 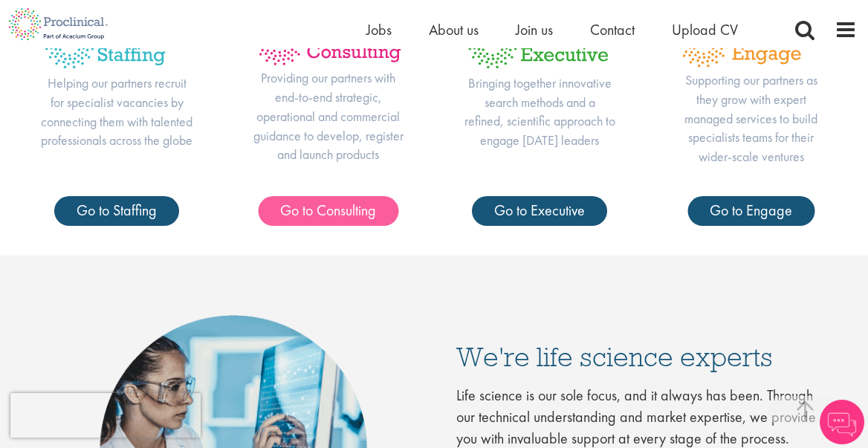 What do you see at coordinates (751, 118) in the screenshot?
I see `p: Supporting our partners as they grow with expert managed services to build specialists teams for ...` at bounding box center [751, 118].